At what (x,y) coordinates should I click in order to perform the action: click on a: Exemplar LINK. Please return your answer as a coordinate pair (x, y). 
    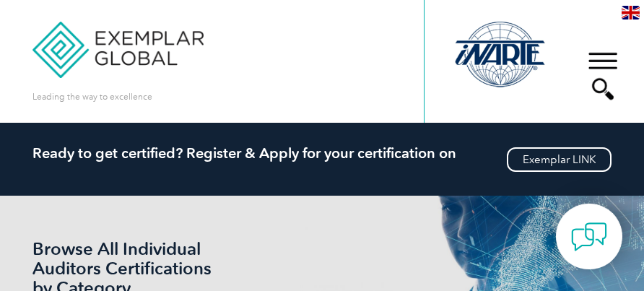
    Looking at the image, I should click on (559, 160).